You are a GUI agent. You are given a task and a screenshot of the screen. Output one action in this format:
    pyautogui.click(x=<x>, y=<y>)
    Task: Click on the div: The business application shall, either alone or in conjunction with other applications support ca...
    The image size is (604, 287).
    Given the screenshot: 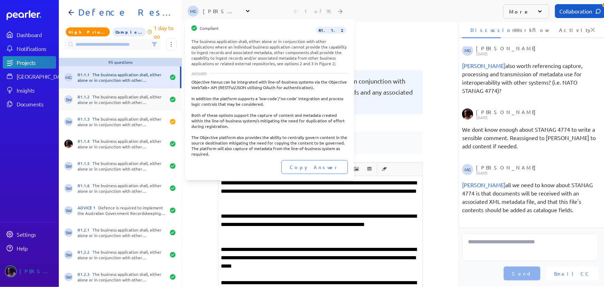 What is the action you would take?
    pyautogui.click(x=121, y=166)
    